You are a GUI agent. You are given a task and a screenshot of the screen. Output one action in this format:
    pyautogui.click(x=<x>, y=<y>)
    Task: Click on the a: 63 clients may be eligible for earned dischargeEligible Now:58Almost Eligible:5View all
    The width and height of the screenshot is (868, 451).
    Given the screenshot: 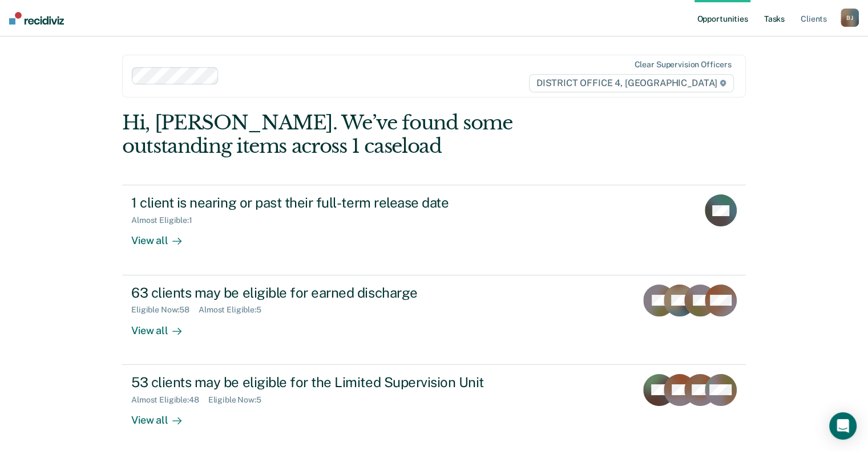 What is the action you would take?
    pyautogui.click(x=434, y=320)
    